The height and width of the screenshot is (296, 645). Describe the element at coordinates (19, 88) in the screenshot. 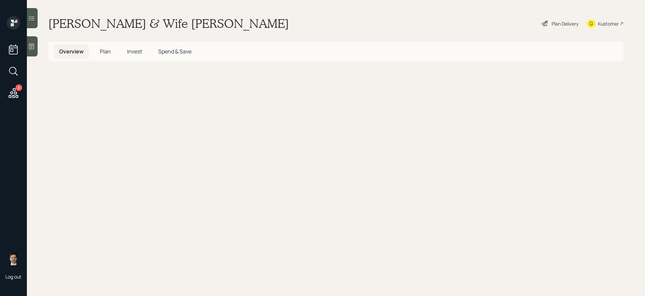

I see `div: 3` at that location.